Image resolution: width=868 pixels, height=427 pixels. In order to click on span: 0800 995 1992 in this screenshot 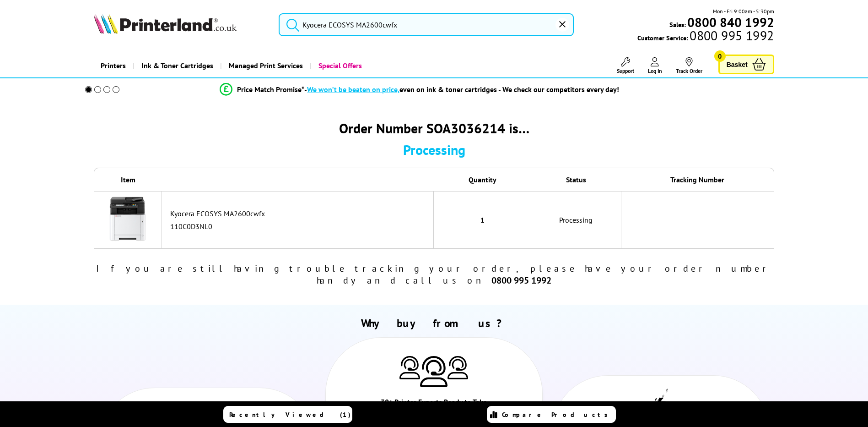, I will do `click(731, 35)`.